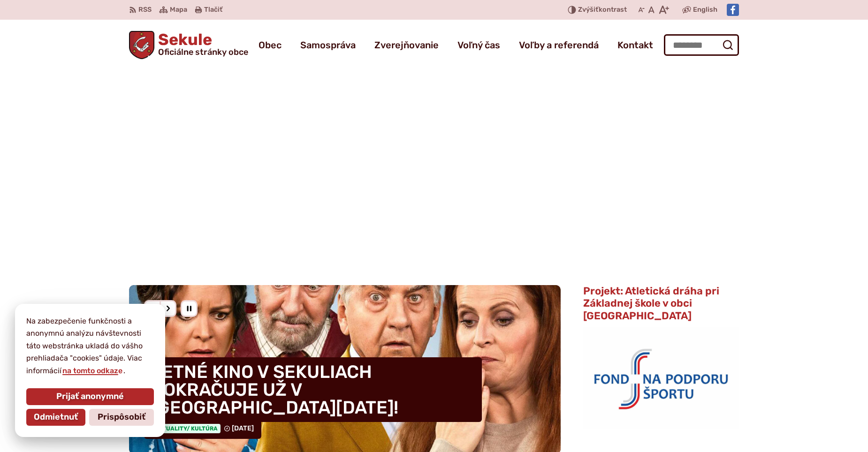 This screenshot has width=868, height=452. What do you see at coordinates (122, 418) in the screenshot?
I see `span: Prispôsobiť` at bounding box center [122, 418].